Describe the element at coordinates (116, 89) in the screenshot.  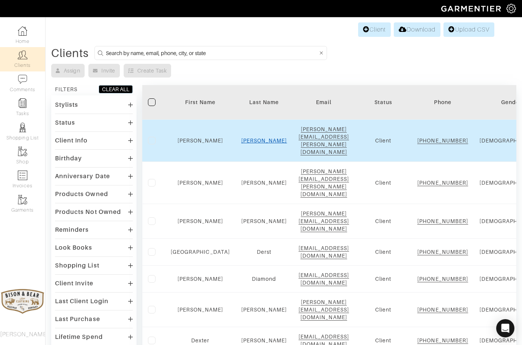
I see `div: CLEAR ALL` at that location.